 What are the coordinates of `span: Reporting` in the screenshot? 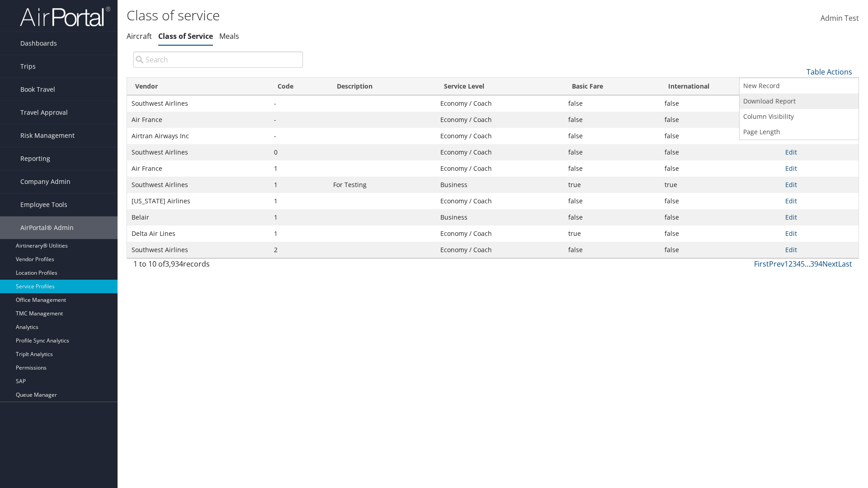 It's located at (35, 159).